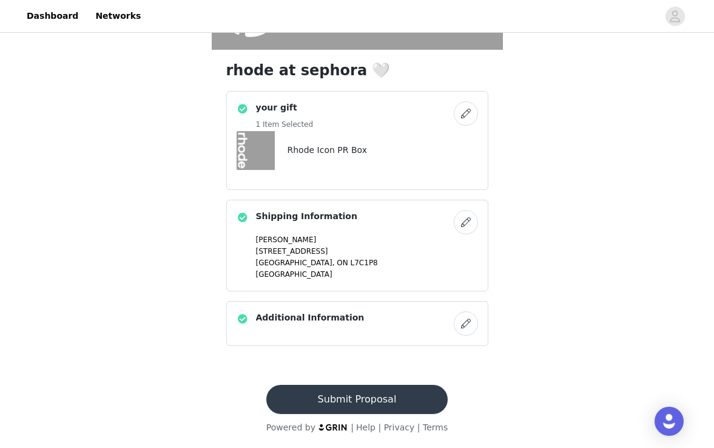  Describe the element at coordinates (357, 70) in the screenshot. I see `h1: rhode at sephora 🤍` at that location.